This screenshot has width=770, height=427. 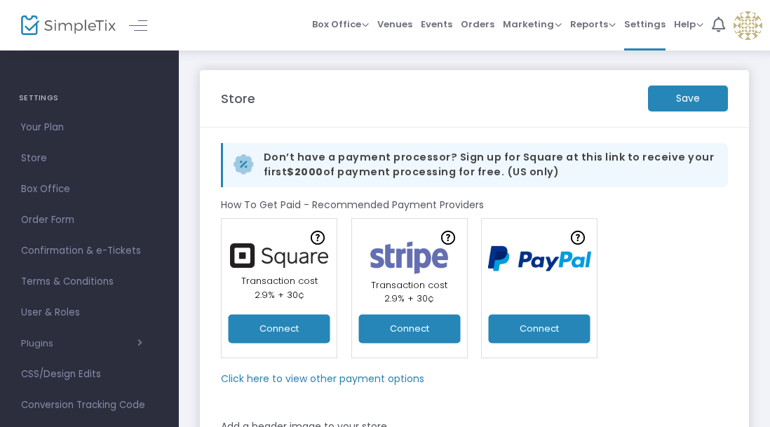 I want to click on m-button: Save, so click(x=688, y=98).